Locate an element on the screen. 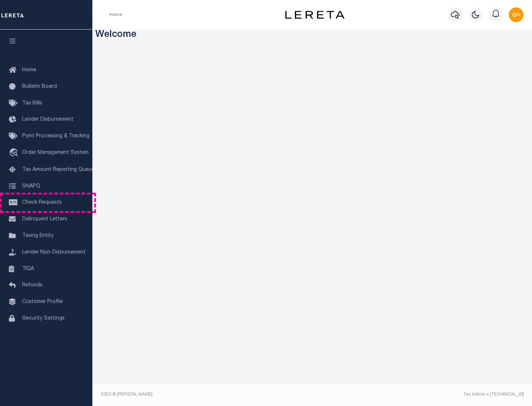 The width and height of the screenshot is (532, 406). span: TIQA is located at coordinates (28, 269).